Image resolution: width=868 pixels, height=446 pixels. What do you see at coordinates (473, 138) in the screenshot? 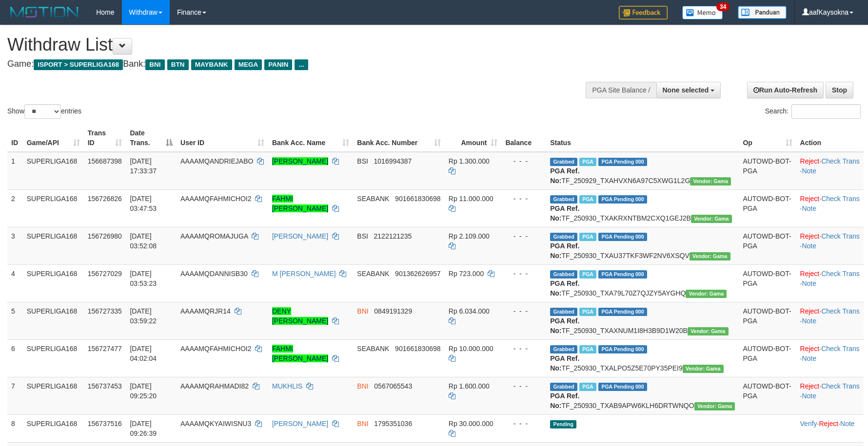
I see `th: Amount: activate to sort column ascending` at bounding box center [473, 138].